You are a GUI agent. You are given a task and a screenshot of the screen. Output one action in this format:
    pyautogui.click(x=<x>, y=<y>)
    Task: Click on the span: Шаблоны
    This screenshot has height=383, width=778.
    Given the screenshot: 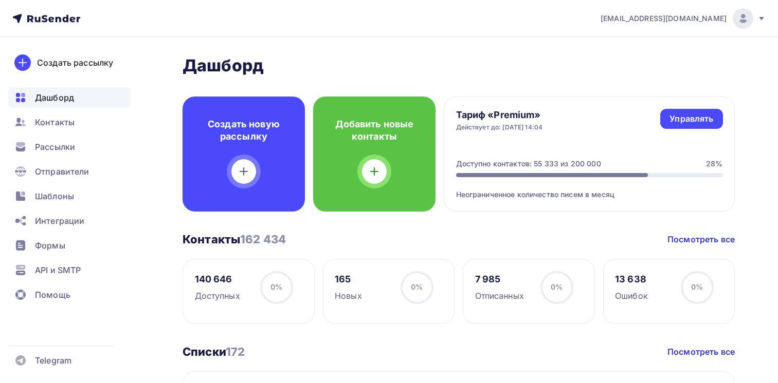 What is the action you would take?
    pyautogui.click(x=54, y=196)
    